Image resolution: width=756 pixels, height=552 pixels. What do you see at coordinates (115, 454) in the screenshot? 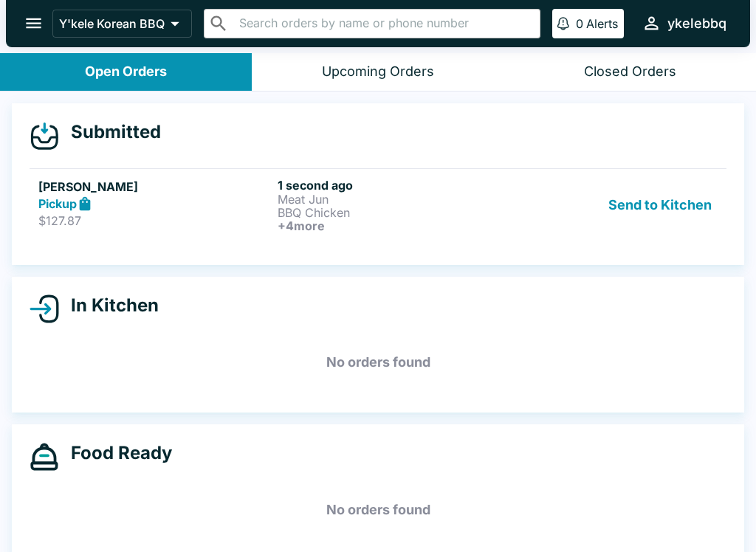
I see `h4: Food Ready` at bounding box center [115, 454].